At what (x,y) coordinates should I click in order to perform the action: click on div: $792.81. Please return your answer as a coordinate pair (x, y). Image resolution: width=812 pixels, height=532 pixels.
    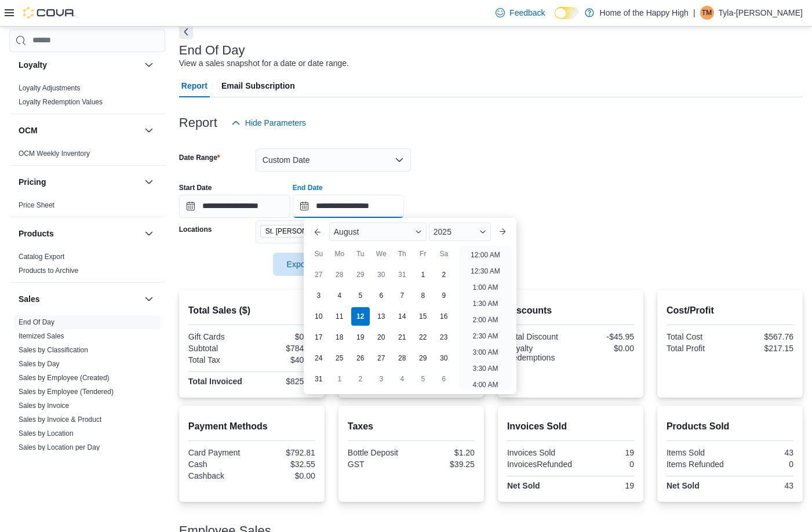
    Looking at the image, I should click on (284, 453).